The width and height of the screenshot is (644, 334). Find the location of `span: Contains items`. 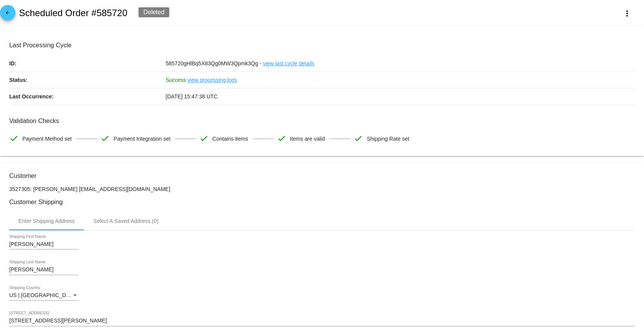

span: Contains items is located at coordinates (230, 139).